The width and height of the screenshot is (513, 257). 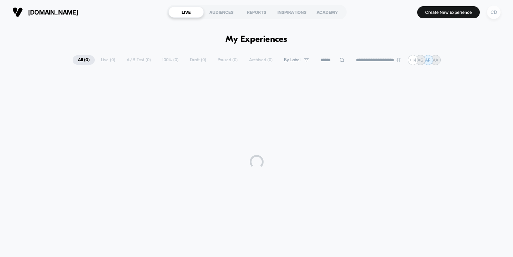 What do you see at coordinates (494, 12) in the screenshot?
I see `button: CD` at bounding box center [494, 12].